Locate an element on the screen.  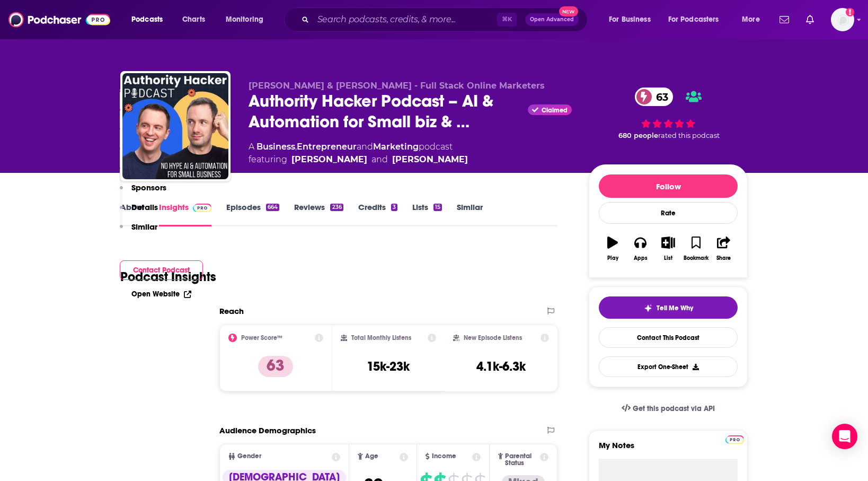
a: Reviews236 is located at coordinates (318, 214).